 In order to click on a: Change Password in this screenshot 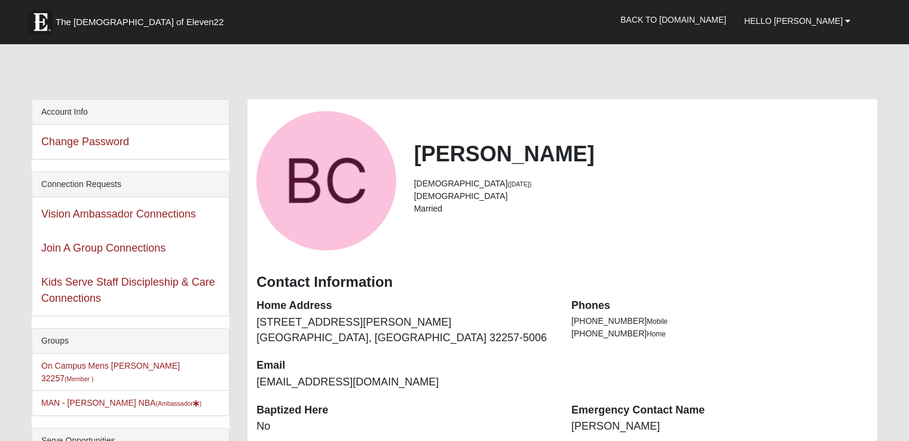, I will do `click(85, 142)`.